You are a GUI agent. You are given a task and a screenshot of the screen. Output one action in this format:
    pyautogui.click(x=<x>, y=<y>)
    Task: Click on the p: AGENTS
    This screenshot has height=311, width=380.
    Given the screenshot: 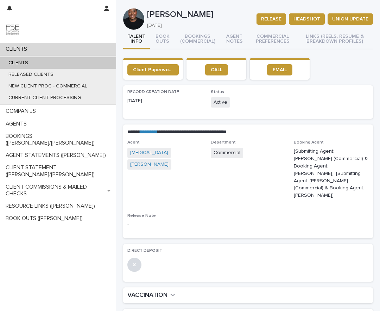 What is the action you would take?
    pyautogui.click(x=18, y=124)
    